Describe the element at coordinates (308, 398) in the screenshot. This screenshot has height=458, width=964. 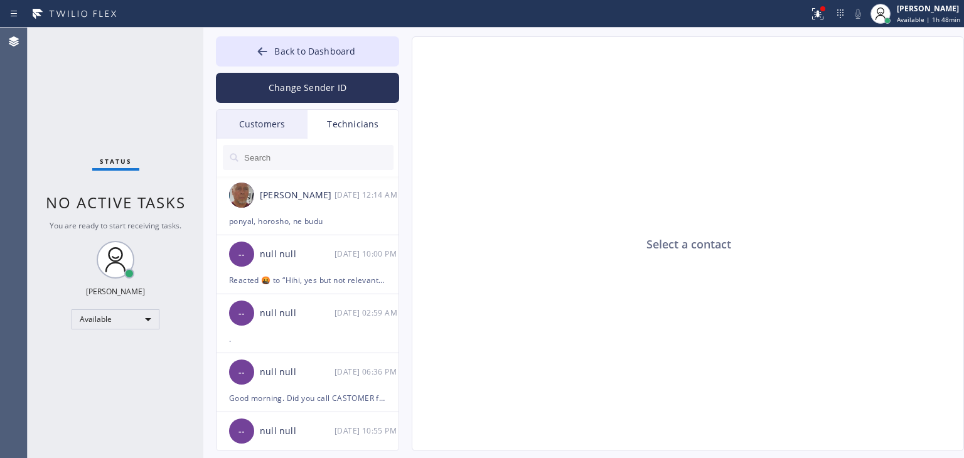
I see `div: Good morning. Did you call CASTOMER for PI?` at that location.